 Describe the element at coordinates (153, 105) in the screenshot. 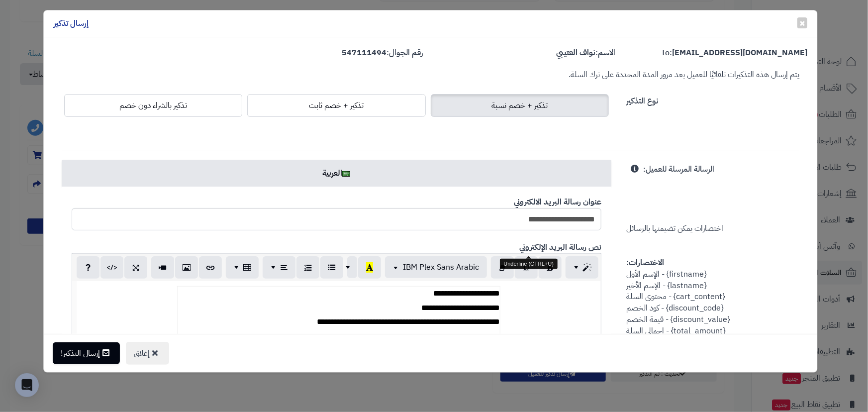

I see `span: تذكير بالشراء دون خصم` at that location.